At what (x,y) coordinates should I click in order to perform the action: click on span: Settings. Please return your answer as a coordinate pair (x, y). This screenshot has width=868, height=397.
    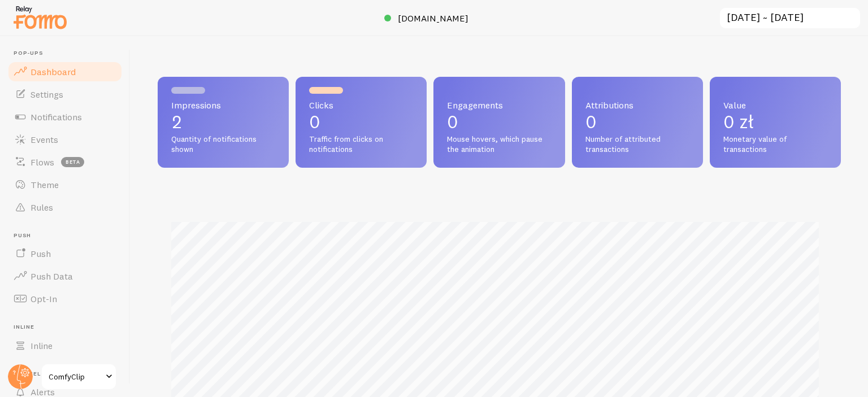
    Looking at the image, I should click on (47, 94).